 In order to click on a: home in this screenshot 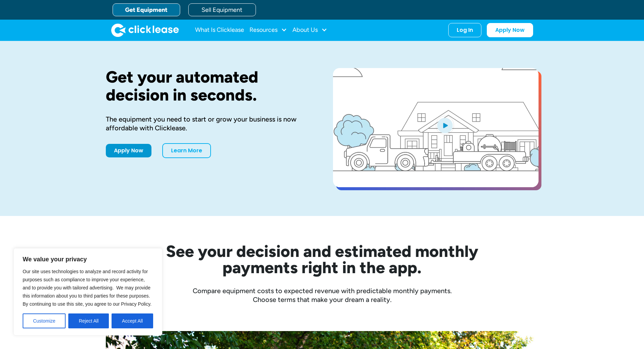, I will do `click(145, 30)`.